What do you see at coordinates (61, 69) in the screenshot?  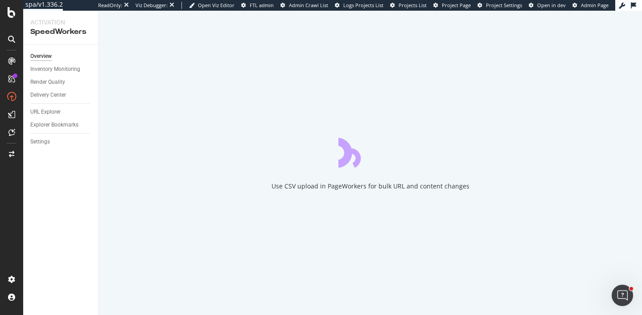 I see `a: Inventory Monitoring` at bounding box center [61, 69].